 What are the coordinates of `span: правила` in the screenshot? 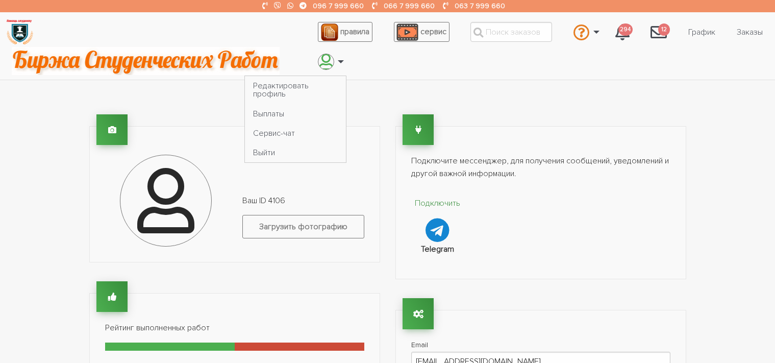 It's located at (354, 32).